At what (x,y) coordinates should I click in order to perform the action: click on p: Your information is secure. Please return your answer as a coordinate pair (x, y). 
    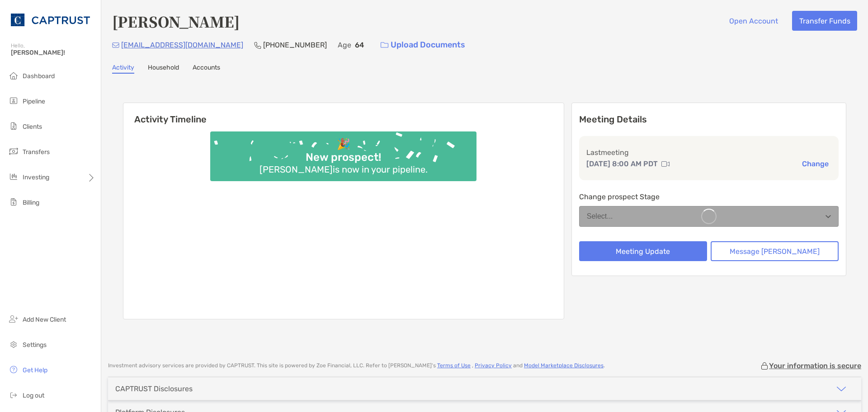
    Looking at the image, I should click on (815, 366).